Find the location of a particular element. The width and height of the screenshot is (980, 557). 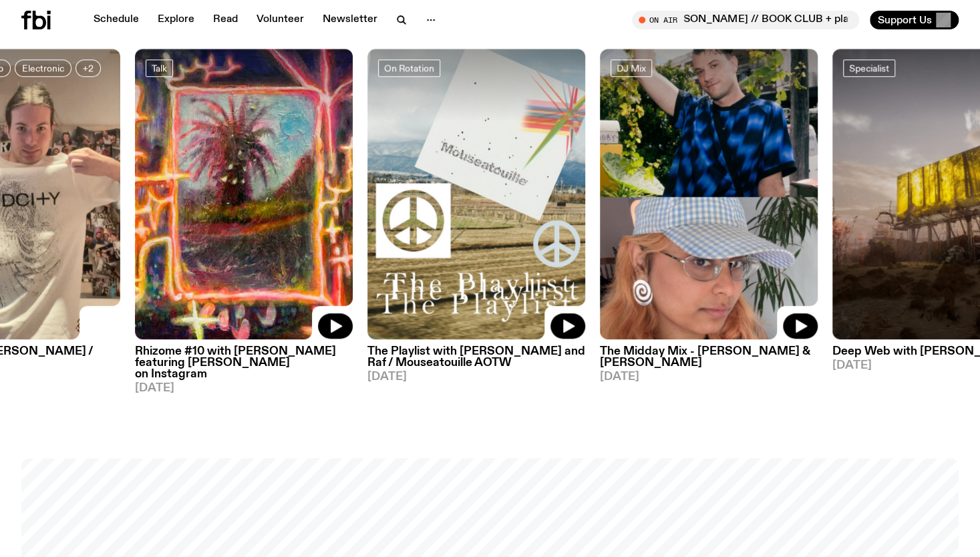

span: Talk is located at coordinates (159, 68).